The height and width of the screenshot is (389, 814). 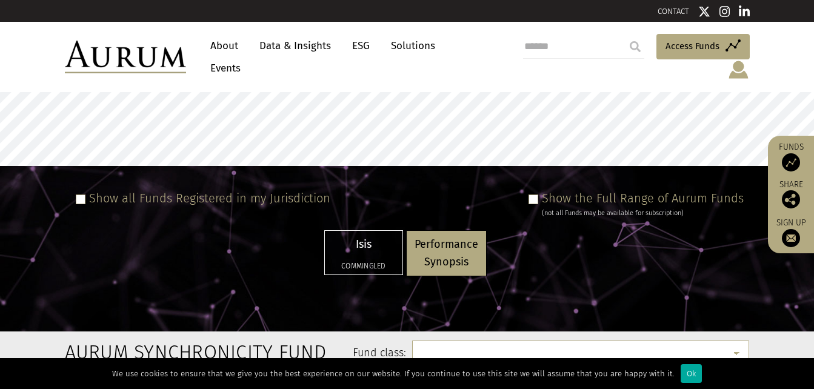 What do you see at coordinates (222, 68) in the screenshot?
I see `a: Events` at bounding box center [222, 68].